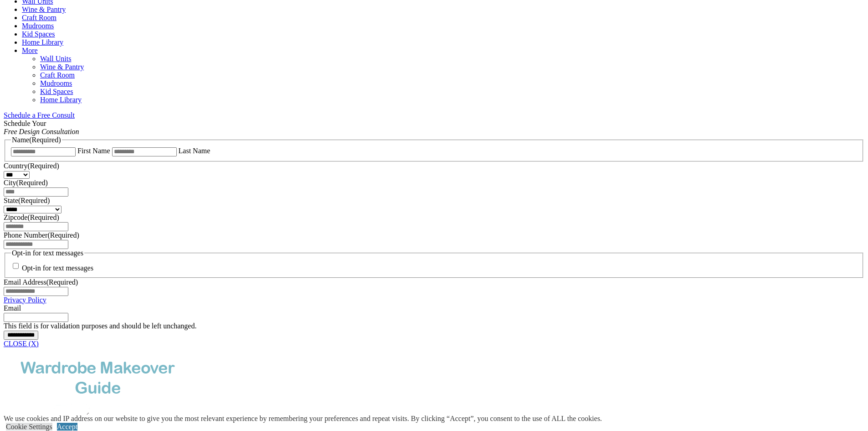 The image size is (868, 431). What do you see at coordinates (48, 253) in the screenshot?
I see `legend: Opt-in for text messages` at bounding box center [48, 253].